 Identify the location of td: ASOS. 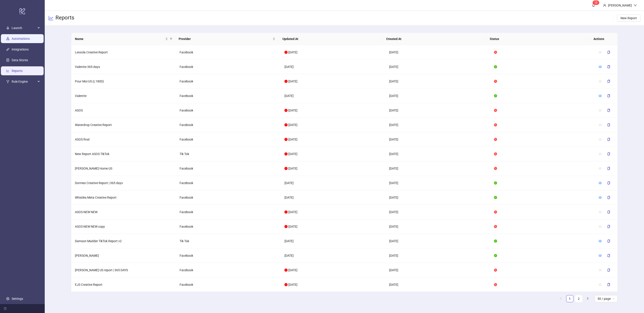
(124, 110).